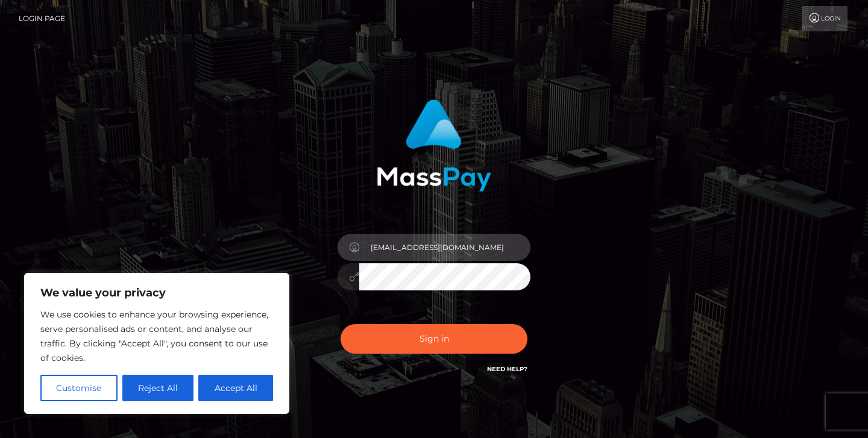 The height and width of the screenshot is (438, 868). What do you see at coordinates (236, 388) in the screenshot?
I see `button: Accept All` at bounding box center [236, 388].